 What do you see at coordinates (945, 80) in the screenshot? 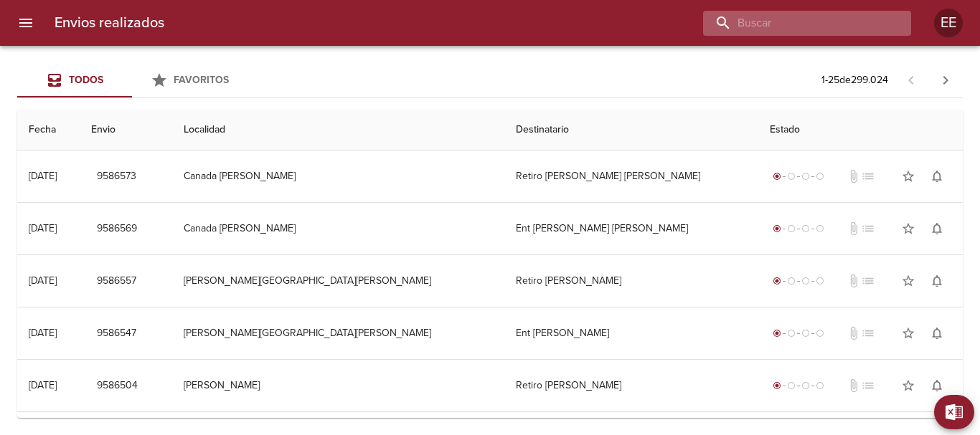
I see `span: Pagina siguiente` at bounding box center [945, 80].